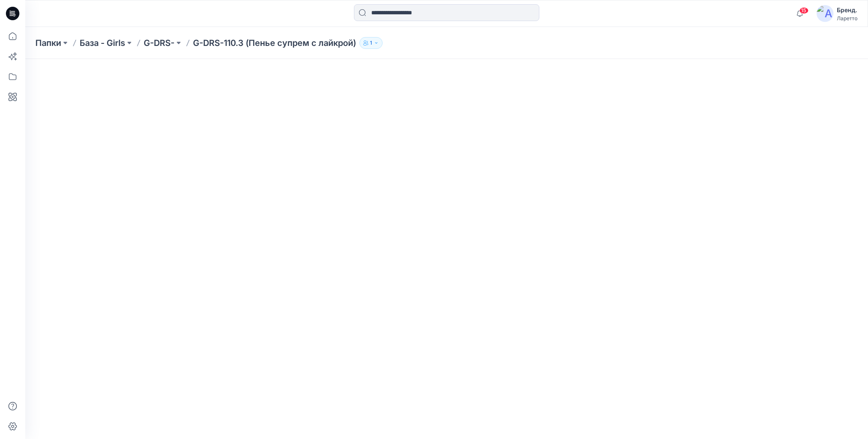 Image resolution: width=868 pixels, height=439 pixels. What do you see at coordinates (159, 43) in the screenshot?
I see `ya-tr-span: G-DRS-` at bounding box center [159, 43].